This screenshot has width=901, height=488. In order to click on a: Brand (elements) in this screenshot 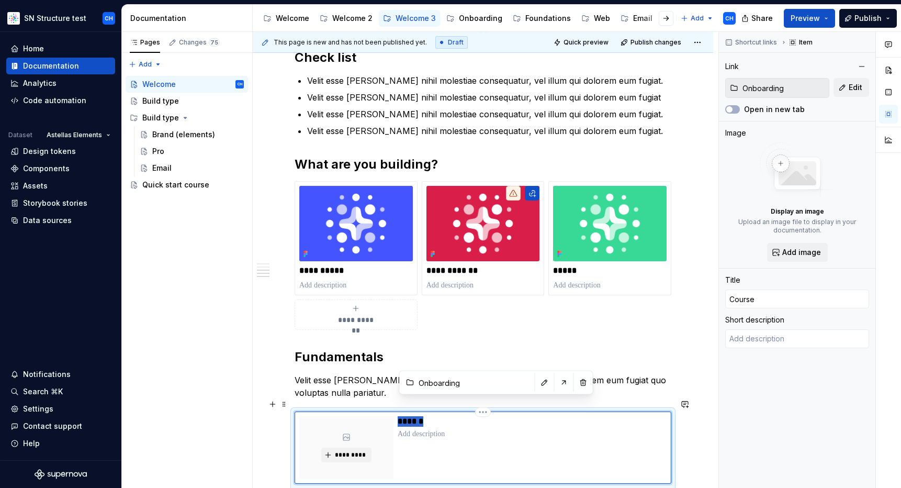, I will do `click(192, 135)`.